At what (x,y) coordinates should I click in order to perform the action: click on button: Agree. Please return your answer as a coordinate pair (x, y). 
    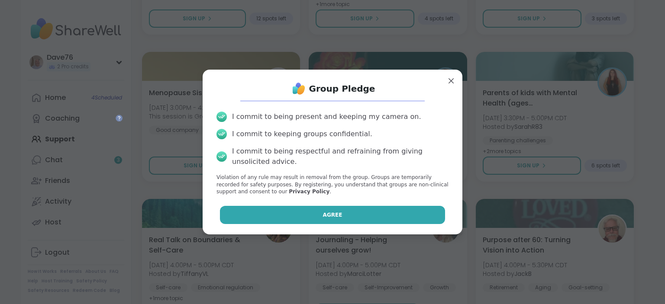
    Looking at the image, I should click on (332, 215).